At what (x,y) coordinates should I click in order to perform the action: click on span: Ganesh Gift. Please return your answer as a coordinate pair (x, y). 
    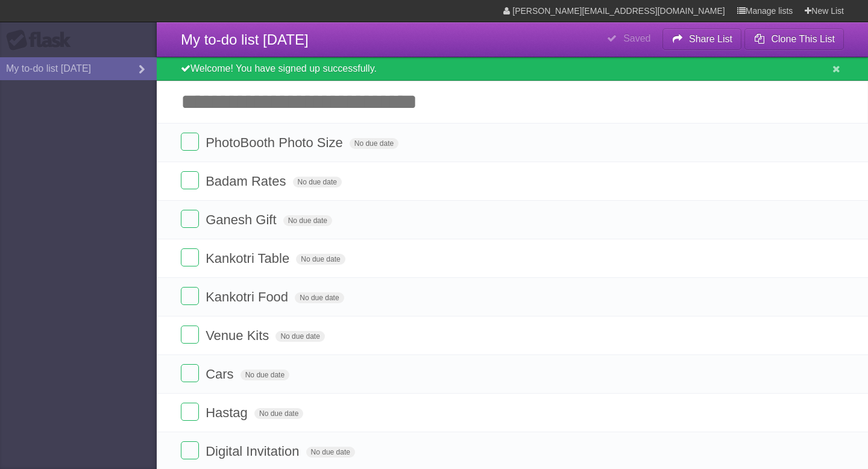
    Looking at the image, I should click on (242, 220).